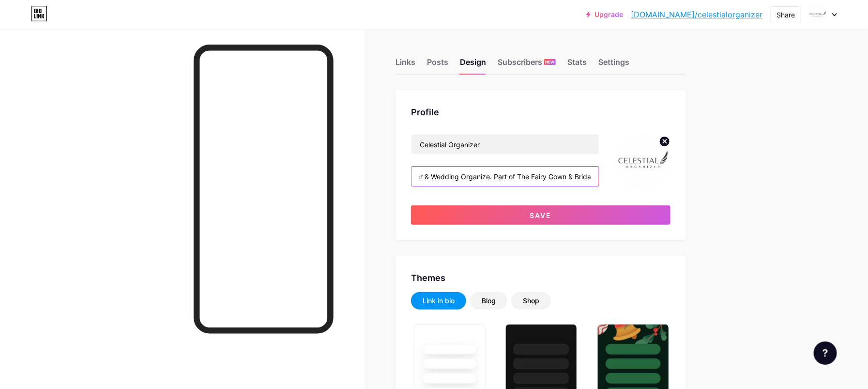  Describe the element at coordinates (473, 65) in the screenshot. I see `div: Design` at that location.